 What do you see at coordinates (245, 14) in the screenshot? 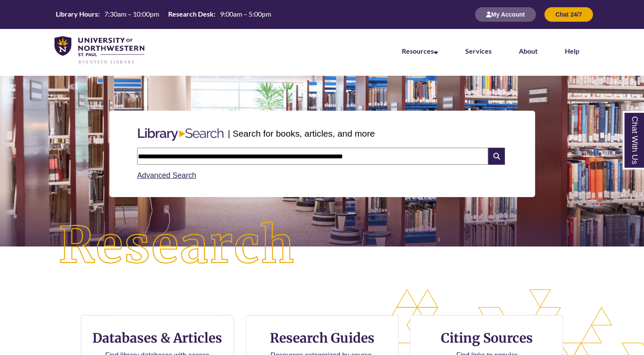
I see `span: 9:00am – 5:00pm` at bounding box center [245, 14].